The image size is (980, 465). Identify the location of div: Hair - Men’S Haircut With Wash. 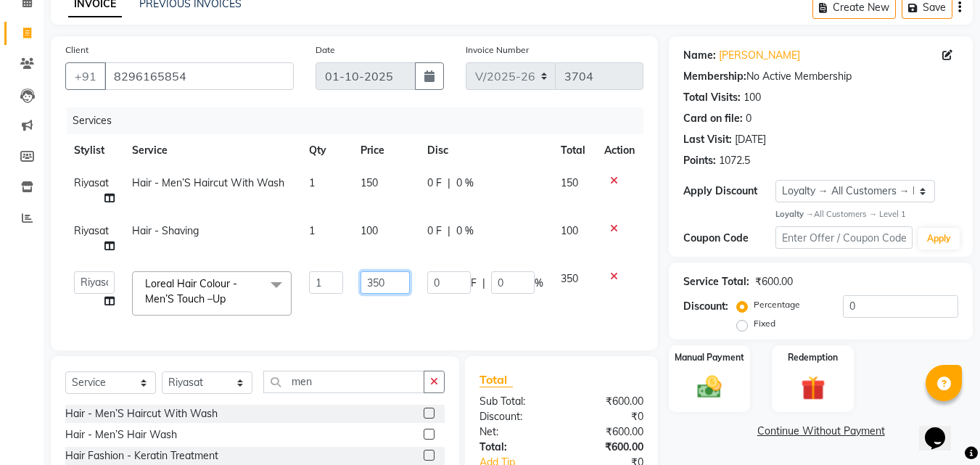
(141, 414).